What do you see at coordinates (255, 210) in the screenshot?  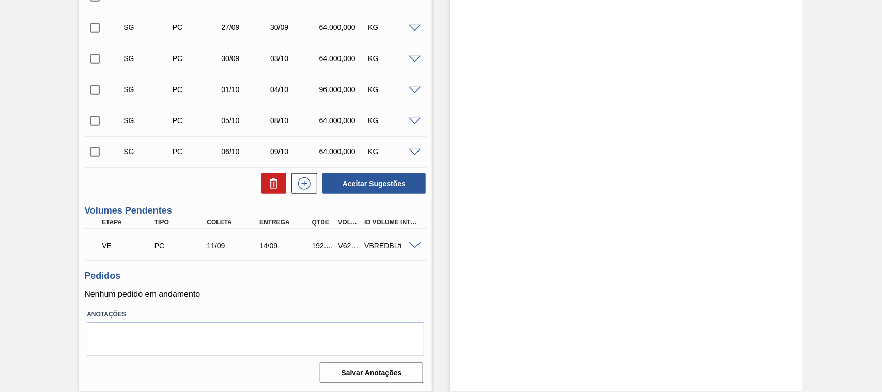 I see `h3: Volumes Pendentes` at bounding box center [255, 210].